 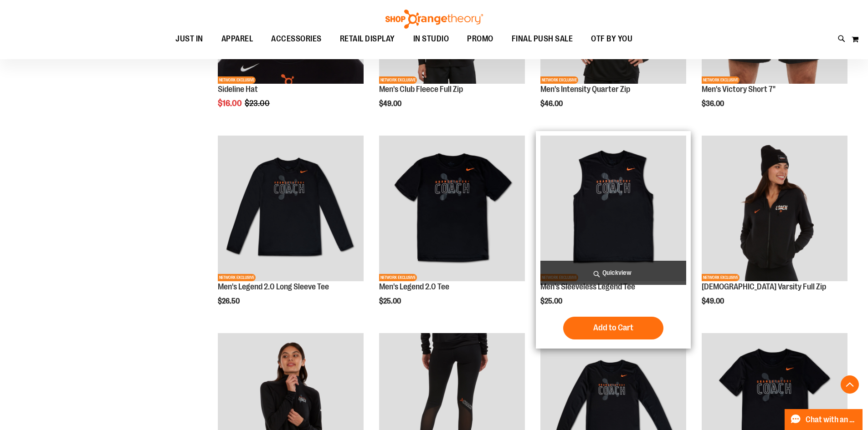 I want to click on span: ACCESSORIES, so click(x=296, y=39).